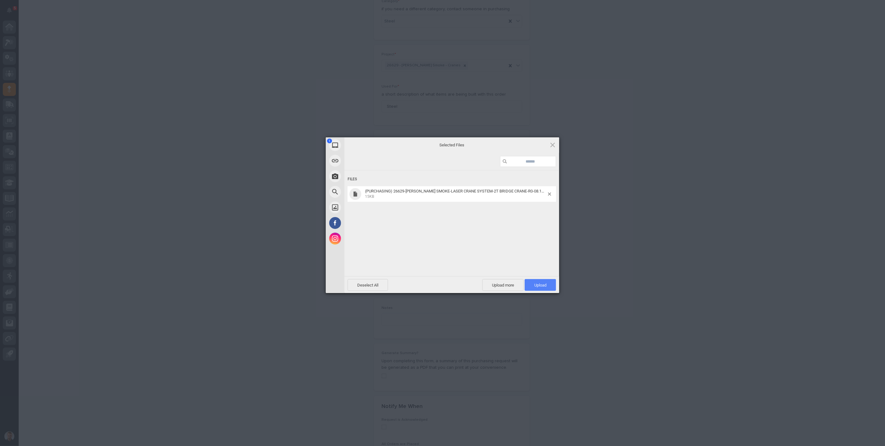 Image resolution: width=885 pixels, height=446 pixels. What do you see at coordinates (363, 176) in the screenshot?
I see `div: Take Photo` at bounding box center [363, 176].